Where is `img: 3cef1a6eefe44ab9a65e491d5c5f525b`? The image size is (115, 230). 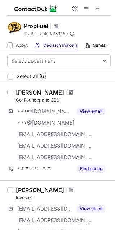 img: 3cef1a6eefe44ab9a65e491d5c5f525b is located at coordinates (14, 28).